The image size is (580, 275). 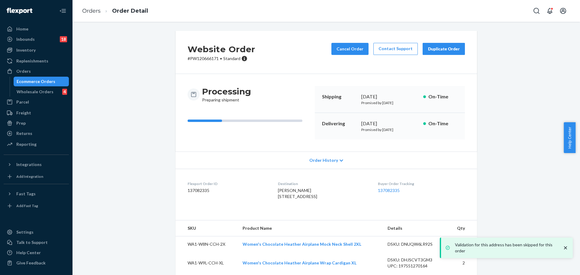 What do you see at coordinates (30, 176) in the screenshot?
I see `div: Add Integration` at bounding box center [30, 176].